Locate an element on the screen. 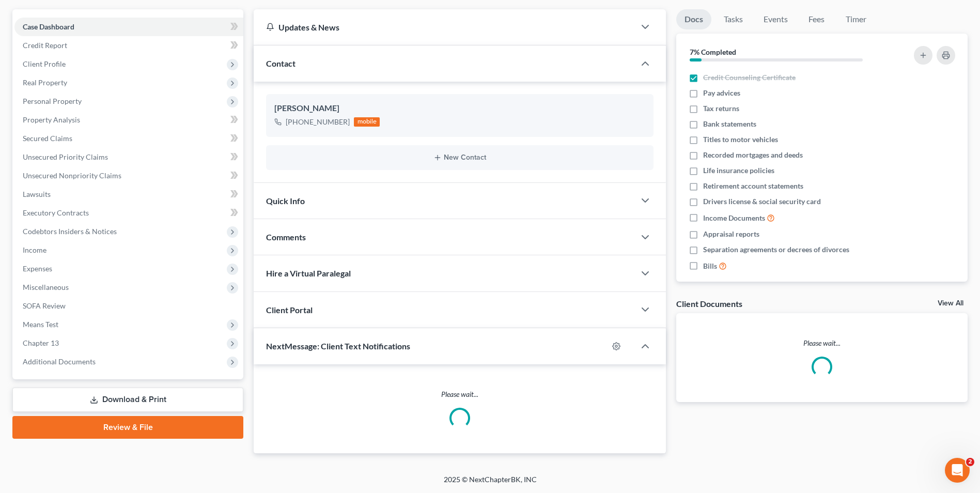 This screenshot has height=493, width=980. span: Miscellaneous is located at coordinates (45, 287).